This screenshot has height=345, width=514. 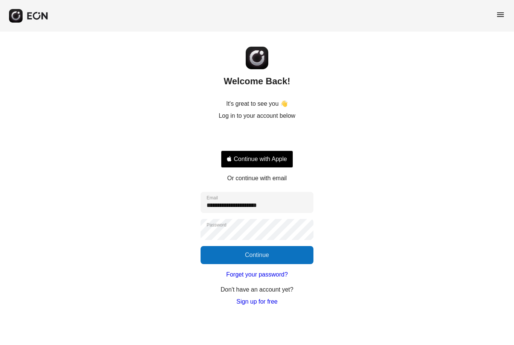 What do you see at coordinates (257, 137) in the screenshot?
I see `div: כניסה באמצעות חשבון Google. פתיחה בכרטיסייה חדשה` at bounding box center [257, 137].